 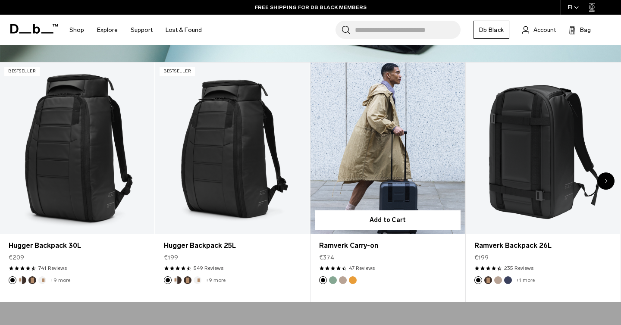 I want to click on a: Support, so click(x=142, y=30).